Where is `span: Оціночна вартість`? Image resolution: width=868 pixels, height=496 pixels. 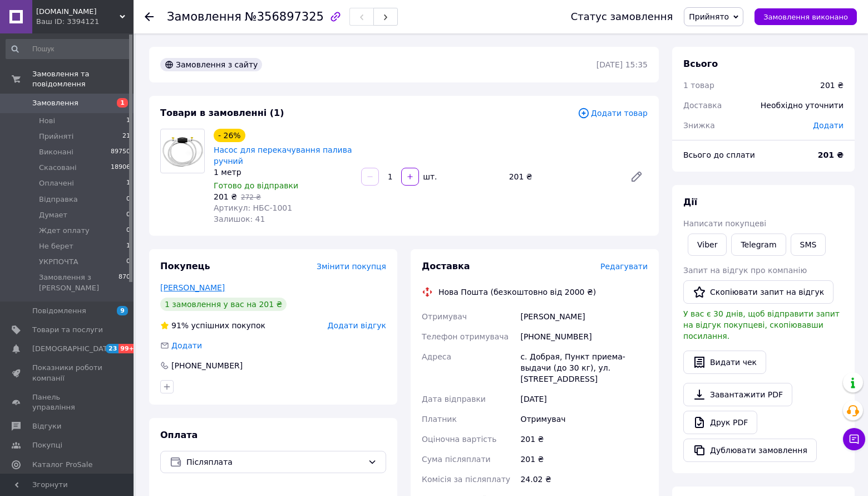 span: Оціночна вартість is located at coordinates (459, 439).